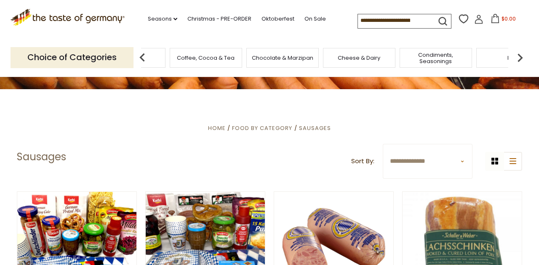 The width and height of the screenshot is (539, 265). What do you see at coordinates (436, 58) in the screenshot?
I see `span: Condiments, Seasonings` at bounding box center [436, 58].